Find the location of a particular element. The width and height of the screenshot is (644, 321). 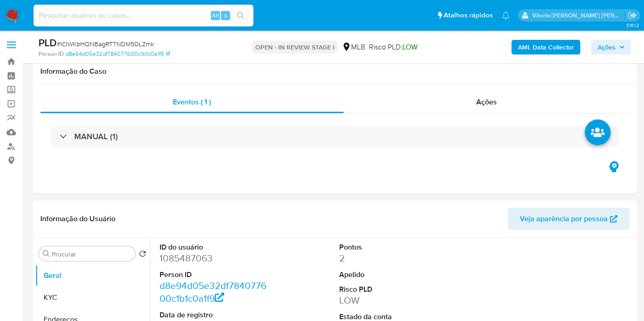

input: Procurar is located at coordinates (92, 254).